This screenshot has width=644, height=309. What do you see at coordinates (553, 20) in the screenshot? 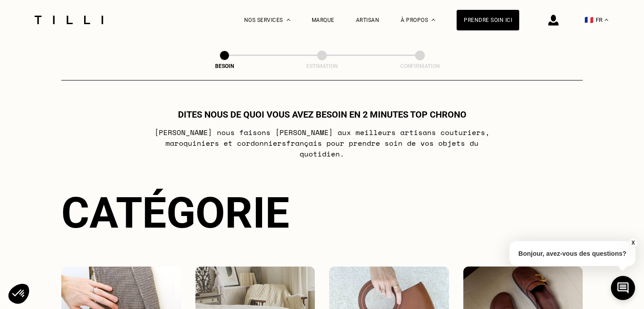
I see `img: icône connexion` at bounding box center [553, 20].